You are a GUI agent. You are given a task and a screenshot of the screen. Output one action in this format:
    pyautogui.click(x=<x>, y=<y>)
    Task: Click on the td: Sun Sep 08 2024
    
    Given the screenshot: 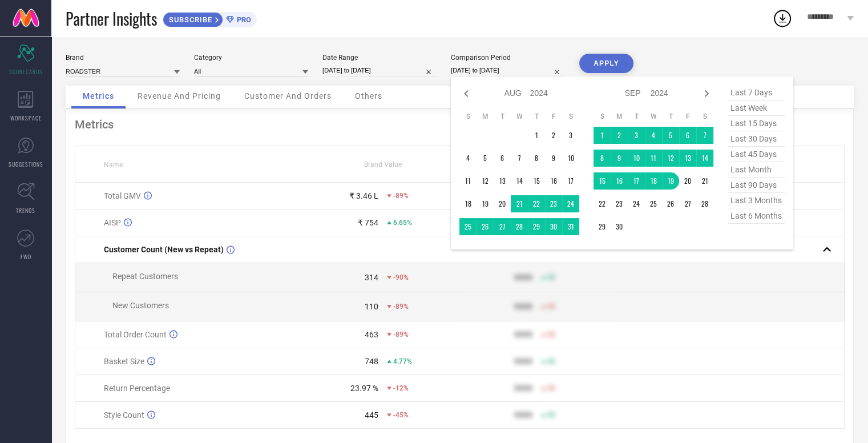 What is the action you would take?
    pyautogui.click(x=602, y=158)
    